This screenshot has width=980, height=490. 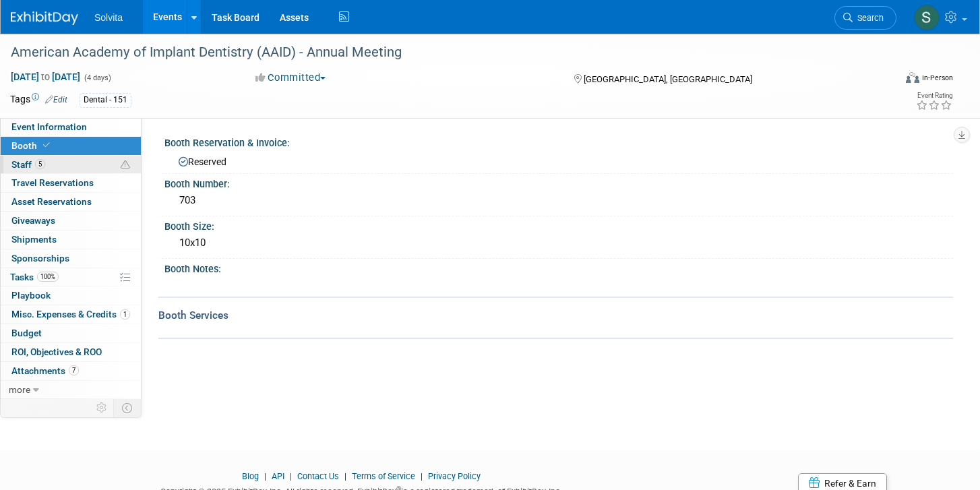 What do you see at coordinates (124, 314) in the screenshot?
I see `span: 1` at bounding box center [124, 314].